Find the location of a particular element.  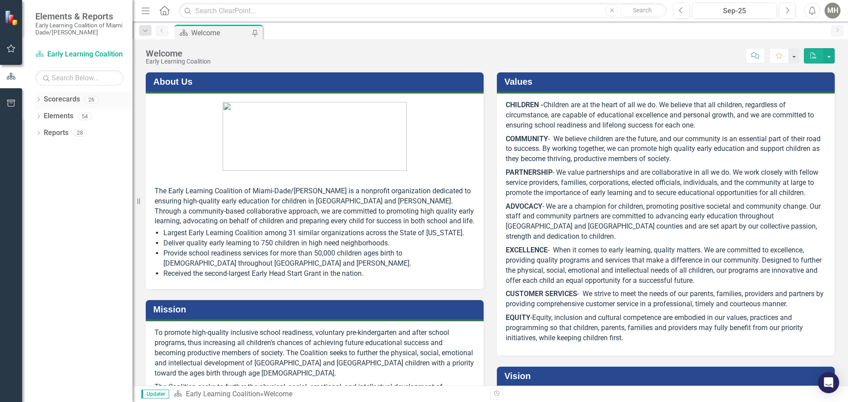

a: Reports is located at coordinates (56, 133).